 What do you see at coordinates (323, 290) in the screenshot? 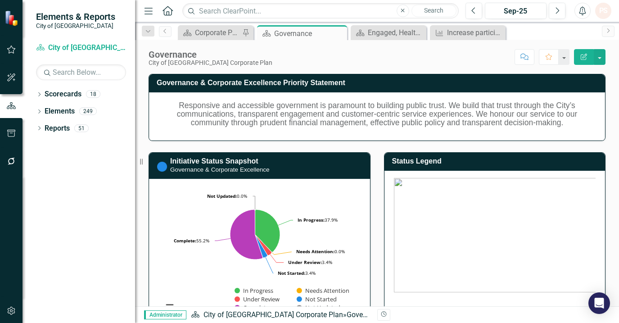
I see `button: Show Needs Attention` at bounding box center [323, 290].